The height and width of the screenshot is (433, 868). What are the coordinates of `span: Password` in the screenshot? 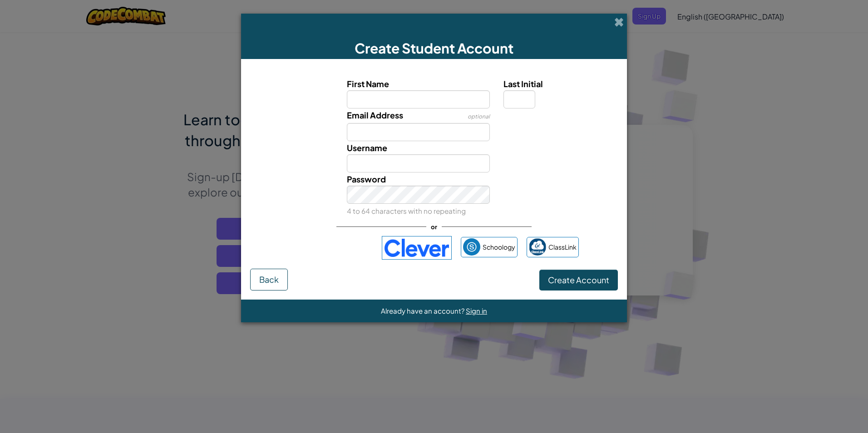 It's located at (366, 179).